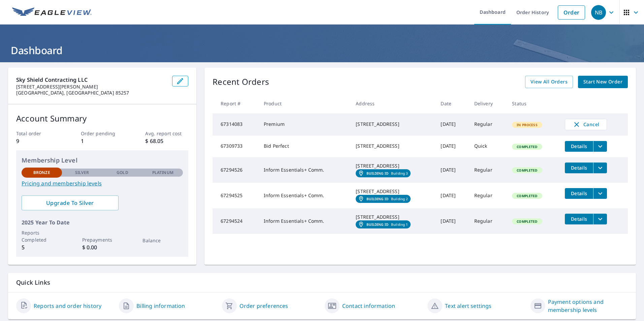 This screenshot has height=321, width=644. I want to click on p: Membership Level, so click(102, 160).